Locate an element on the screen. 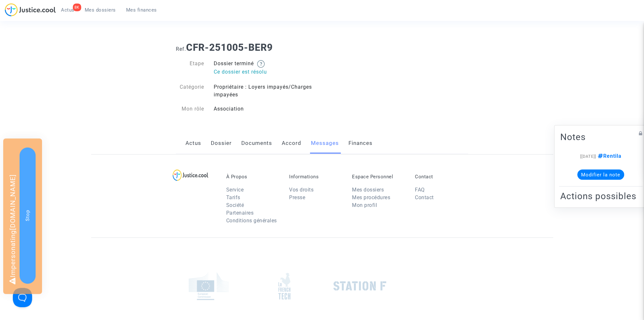 Image resolution: width=644 pixels, height=320 pixels. b: CFR-251005-BER9 is located at coordinates (230, 47).